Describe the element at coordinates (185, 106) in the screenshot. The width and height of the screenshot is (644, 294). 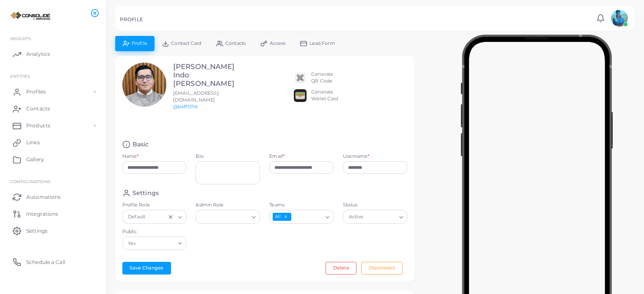
I see `a: @b4ff07nt` at that location.